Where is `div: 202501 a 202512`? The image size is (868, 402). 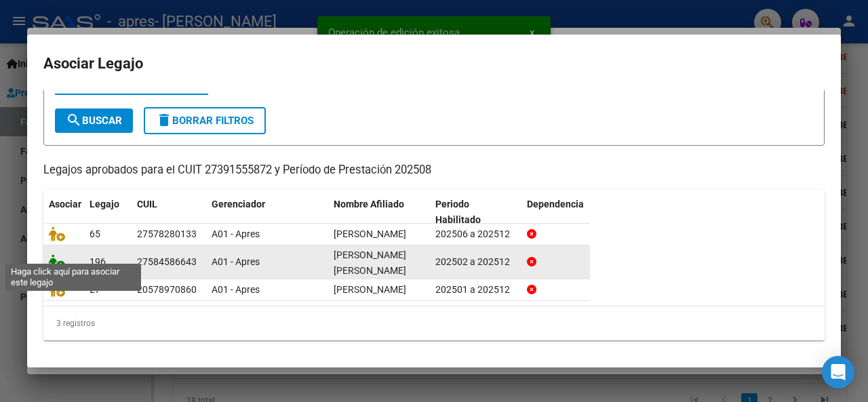
div: 202501 a 202512 is located at coordinates (476, 290).